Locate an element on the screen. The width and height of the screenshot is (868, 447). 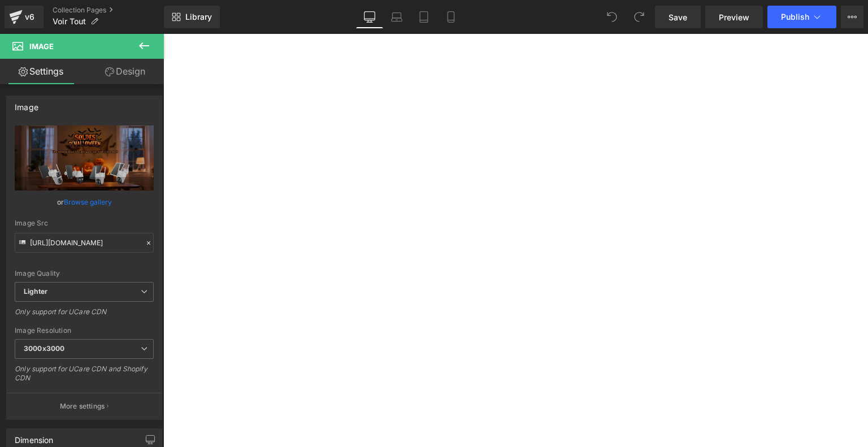
button: More settings is located at coordinates (84, 406).